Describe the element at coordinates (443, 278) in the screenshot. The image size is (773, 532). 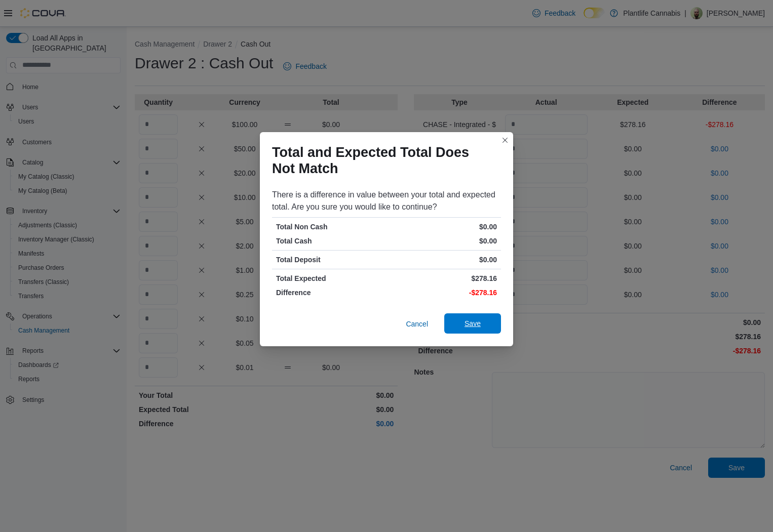
I see `p: $278.16` at that location.